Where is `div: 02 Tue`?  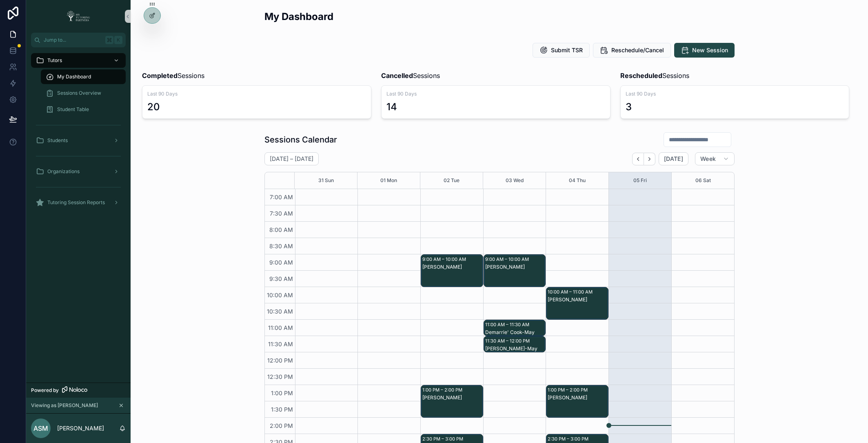 div: 02 Tue is located at coordinates (452, 180).